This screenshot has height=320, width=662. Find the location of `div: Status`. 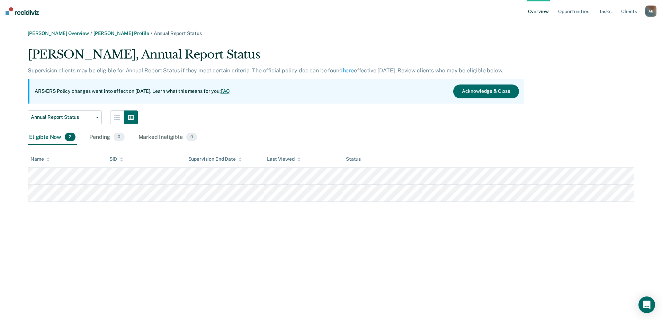

div: Status is located at coordinates (353, 159).